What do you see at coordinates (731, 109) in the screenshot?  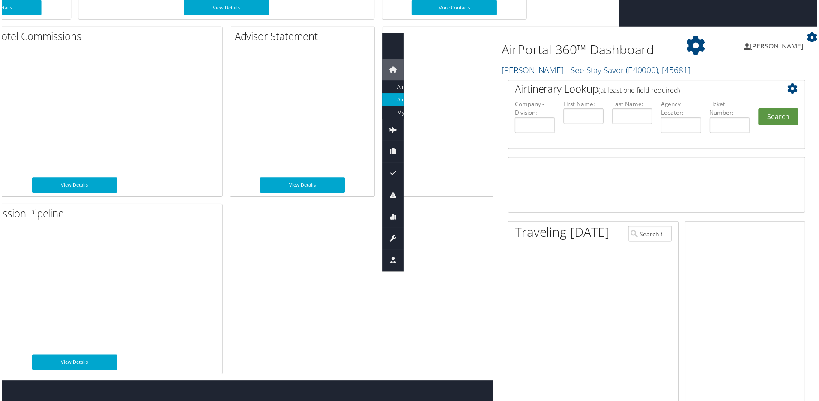 I see `label: Ticket Number:` at bounding box center [731, 109].